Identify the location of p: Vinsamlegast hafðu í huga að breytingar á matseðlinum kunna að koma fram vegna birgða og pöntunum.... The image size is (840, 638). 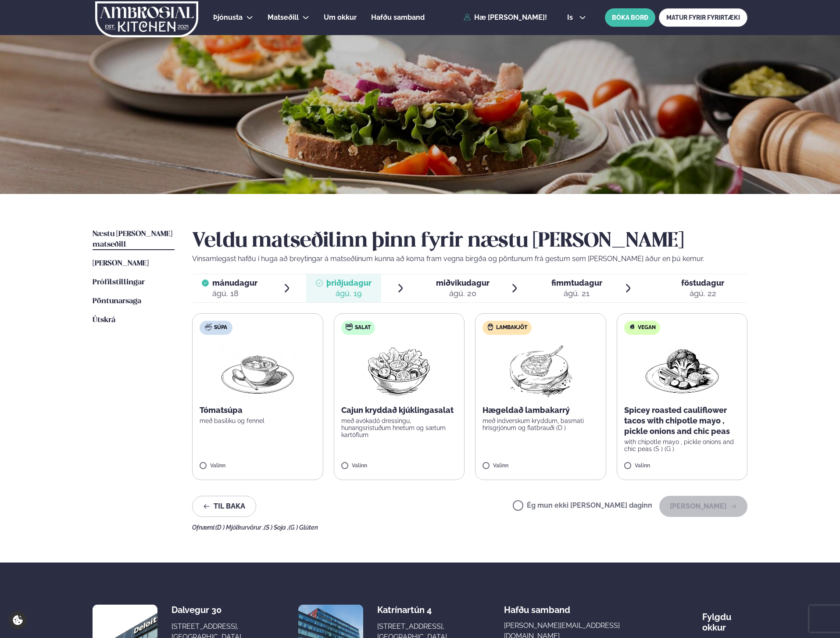
(470, 259).